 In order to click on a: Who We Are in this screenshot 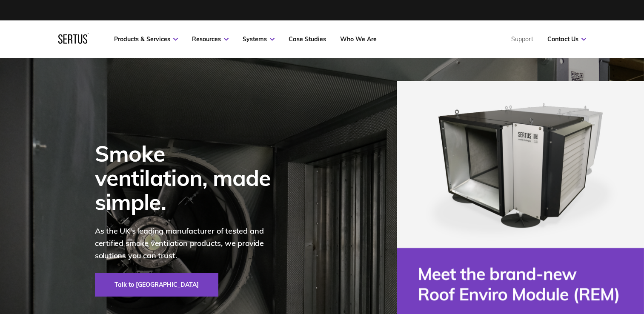, I will do `click(358, 39)`.